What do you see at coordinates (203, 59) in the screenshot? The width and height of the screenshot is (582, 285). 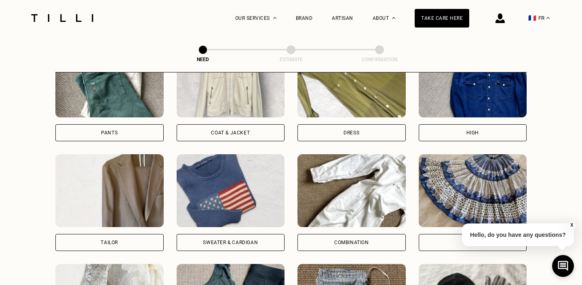 I see `font: Need` at bounding box center [203, 59].